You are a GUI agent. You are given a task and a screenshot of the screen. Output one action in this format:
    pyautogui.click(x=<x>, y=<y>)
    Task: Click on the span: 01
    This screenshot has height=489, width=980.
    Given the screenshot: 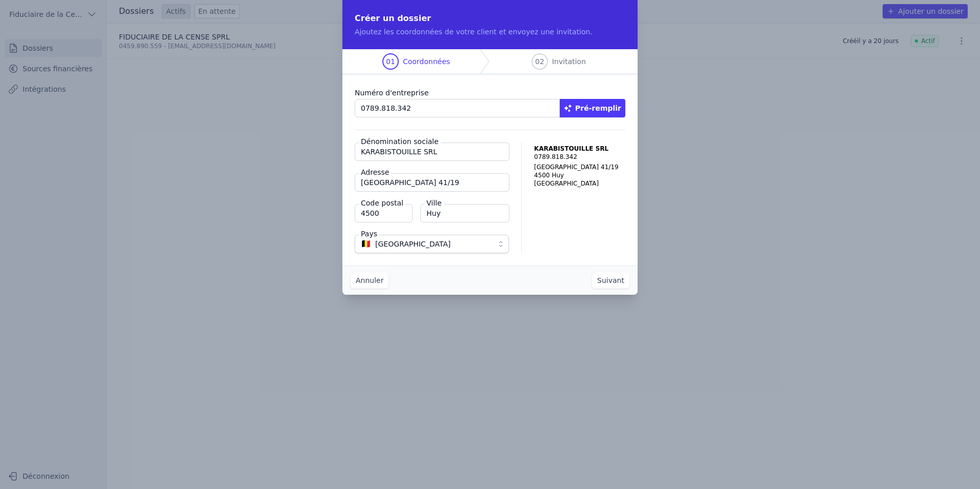 What is the action you would take?
    pyautogui.click(x=391, y=61)
    